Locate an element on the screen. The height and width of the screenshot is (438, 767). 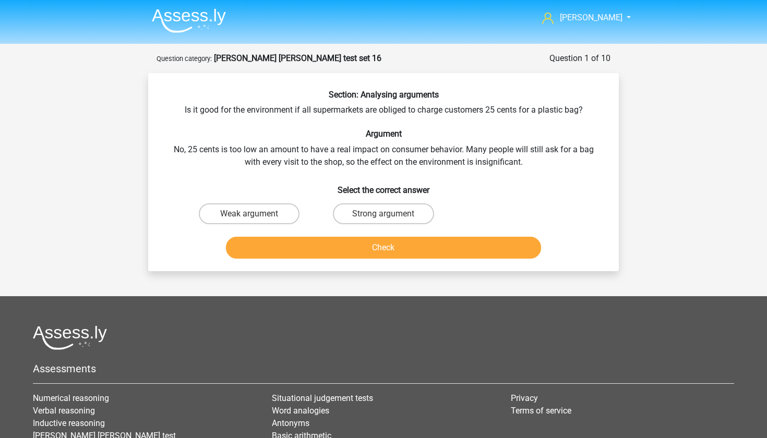
div: Question 1 of 10 is located at coordinates (580, 58).